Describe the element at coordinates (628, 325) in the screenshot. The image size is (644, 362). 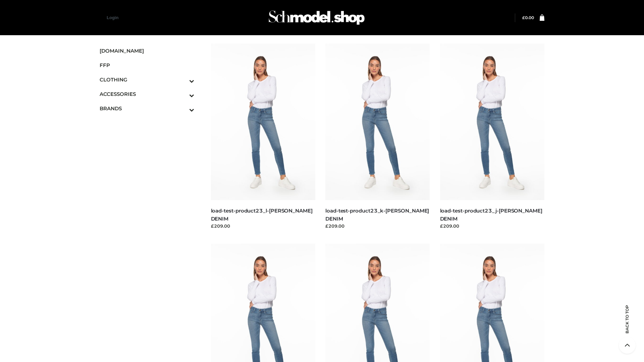
I see `span: Back to top` at that location.